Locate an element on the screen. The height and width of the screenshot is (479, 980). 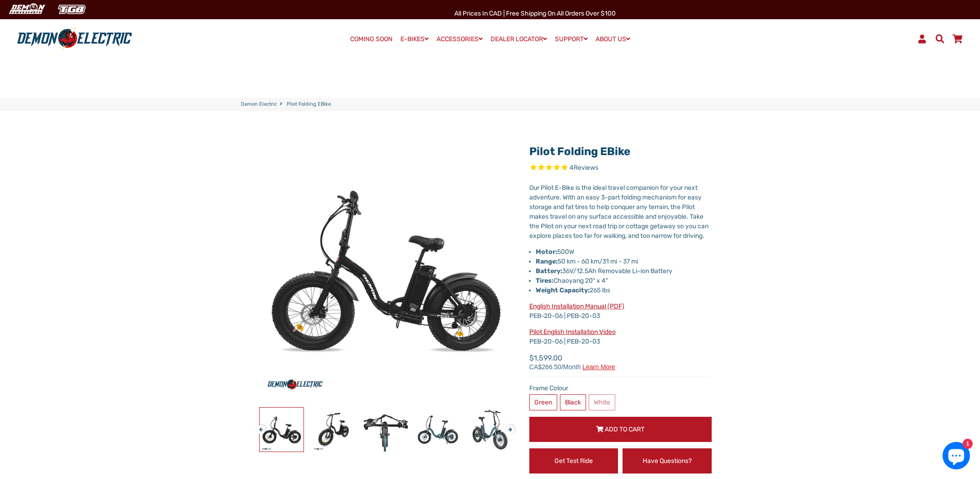
p: 265 lbs is located at coordinates (623, 290).